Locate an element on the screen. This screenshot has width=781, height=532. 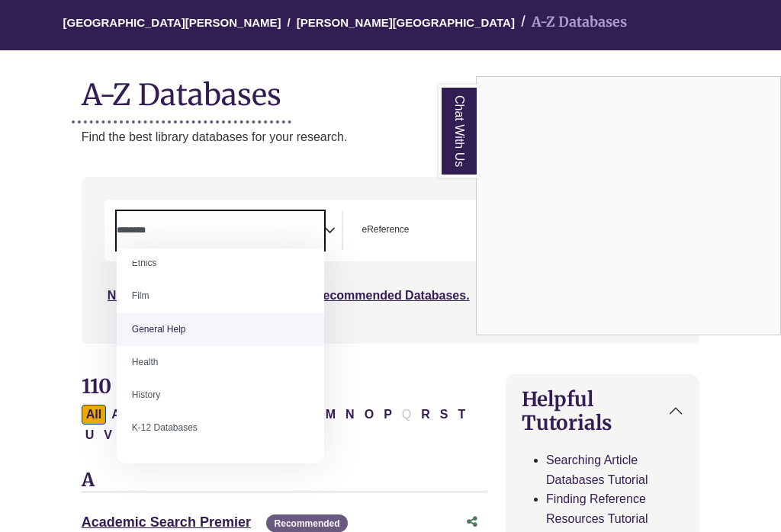
li: Kinesiology is located at coordinates (221, 461).